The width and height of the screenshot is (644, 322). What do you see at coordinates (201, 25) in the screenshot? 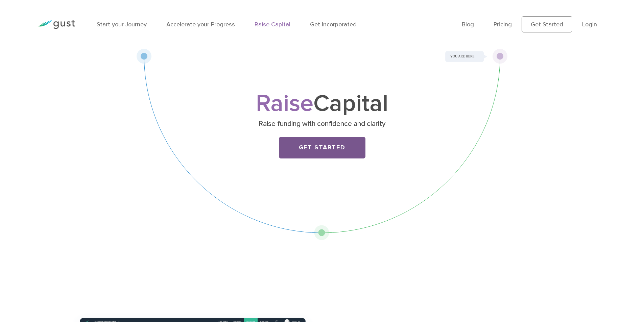
I see `a: Accelerate your Progress` at bounding box center [201, 25].